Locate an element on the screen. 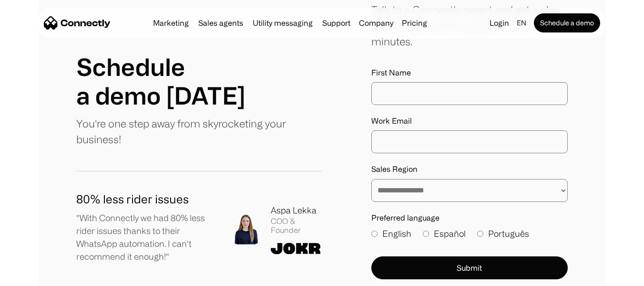 The height and width of the screenshot is (286, 644). label: Español is located at coordinates (444, 234).